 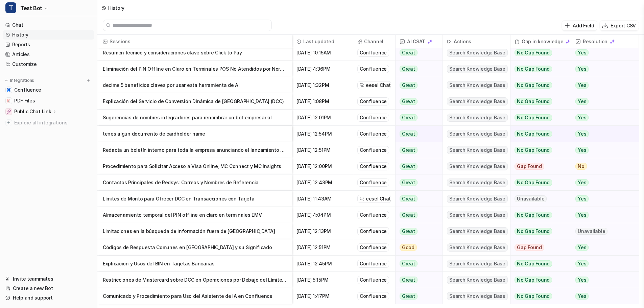 What do you see at coordinates (195, 280) in the screenshot?
I see `p: Restricciones de Mastercard sobre DCC en Operaciones por Debajo del Límite CVM` at bounding box center [195, 280].